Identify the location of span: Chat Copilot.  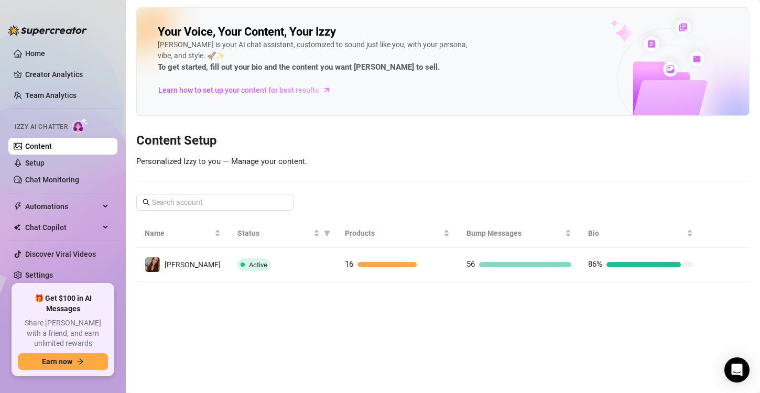
(62, 228).